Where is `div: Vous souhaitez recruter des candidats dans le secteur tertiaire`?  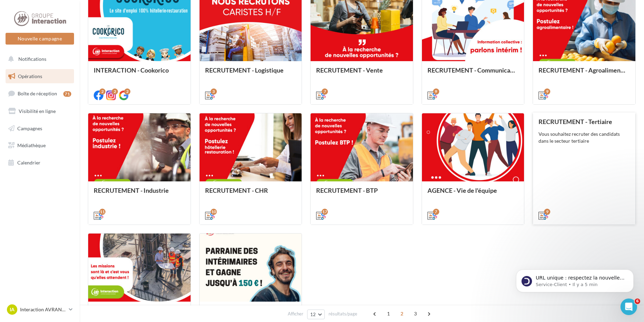 div: Vous souhaitez recruter des candidats dans le secteur tertiaire is located at coordinates (584, 138).